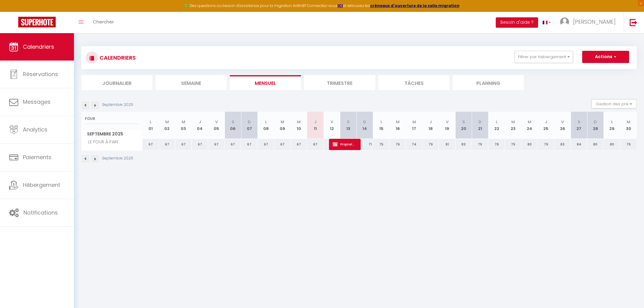 This screenshot has height=308, width=644. I want to click on span: Messages, so click(37, 102).